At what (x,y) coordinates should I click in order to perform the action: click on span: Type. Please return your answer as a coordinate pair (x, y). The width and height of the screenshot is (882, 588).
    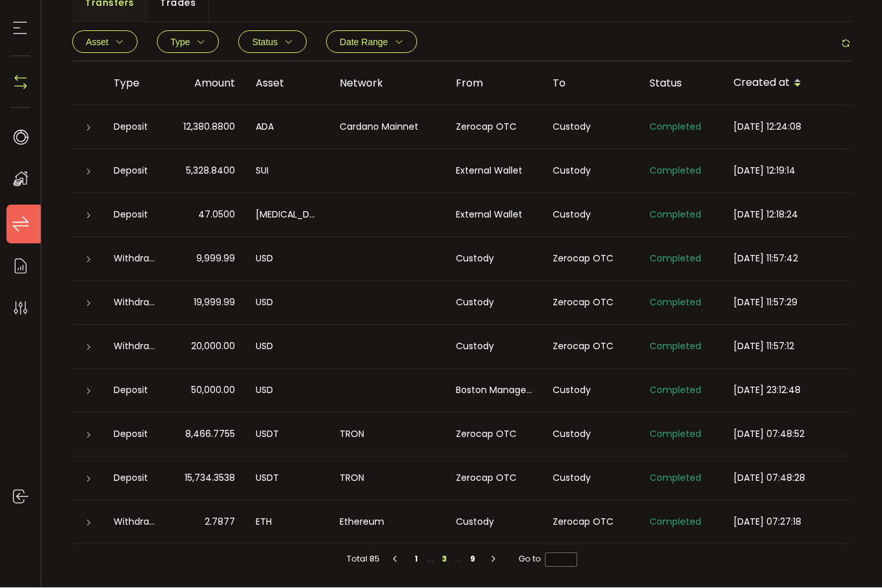
    Looking at the image, I should click on (180, 42).